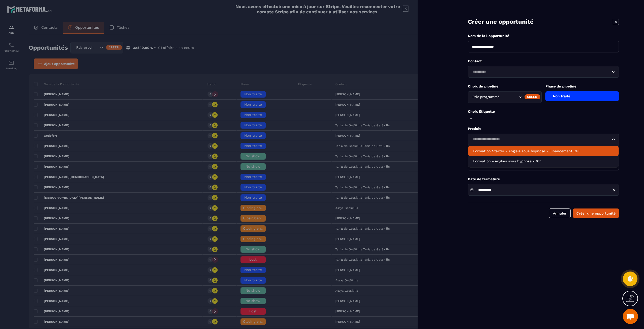  Describe the element at coordinates (532, 96) in the screenshot. I see `div: Créer` at that location.